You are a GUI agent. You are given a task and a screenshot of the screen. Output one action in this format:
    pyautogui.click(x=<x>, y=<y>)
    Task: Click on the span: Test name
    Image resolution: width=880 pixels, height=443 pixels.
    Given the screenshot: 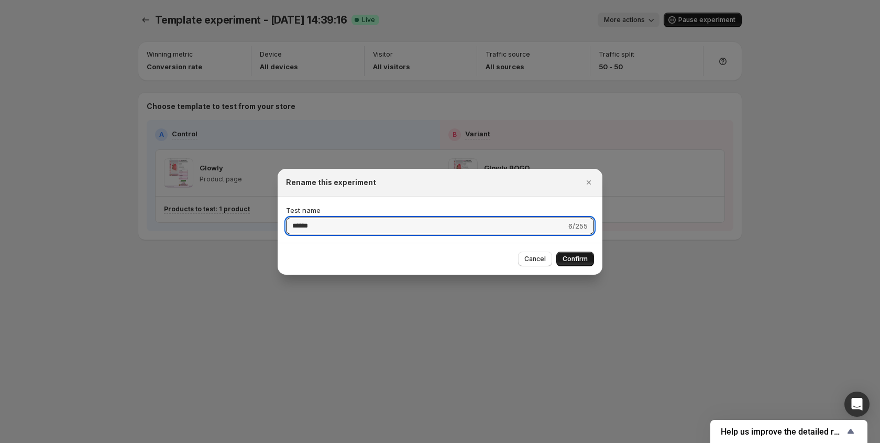 What is the action you would take?
    pyautogui.click(x=303, y=210)
    